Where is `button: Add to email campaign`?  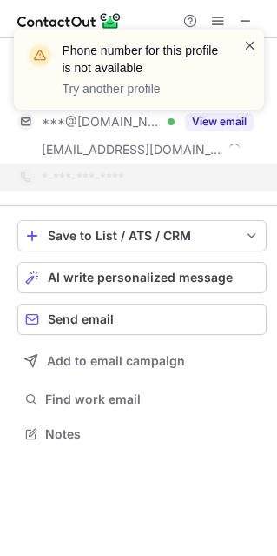 button: Add to email campaign is located at coordinates (142, 361).